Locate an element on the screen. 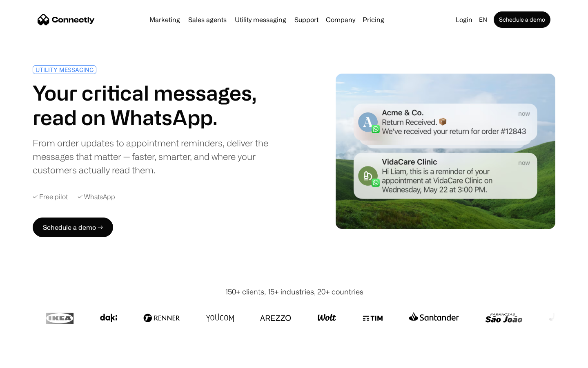 The width and height of the screenshot is (588, 368). ul: Language list is located at coordinates (33, 359).